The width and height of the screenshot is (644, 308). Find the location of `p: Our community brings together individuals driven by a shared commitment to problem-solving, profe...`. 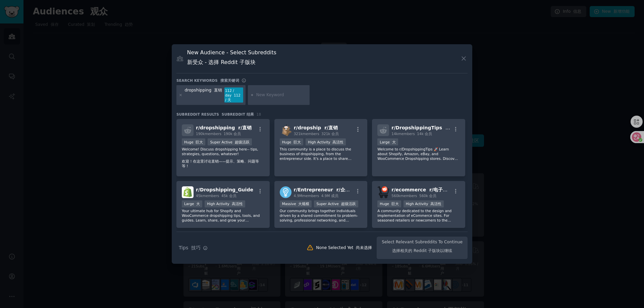

p: Our community brings together individuals driven by a shared commitment to problem-solving, profe... is located at coordinates (321, 216).